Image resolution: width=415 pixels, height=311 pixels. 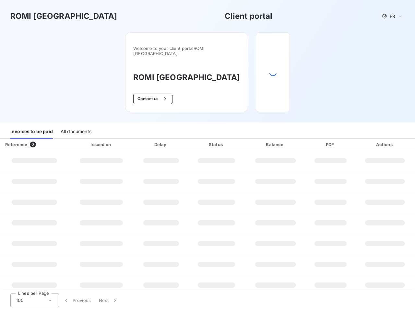 What do you see at coordinates (385, 145) in the screenshot?
I see `div: Actions` at bounding box center [385, 145].